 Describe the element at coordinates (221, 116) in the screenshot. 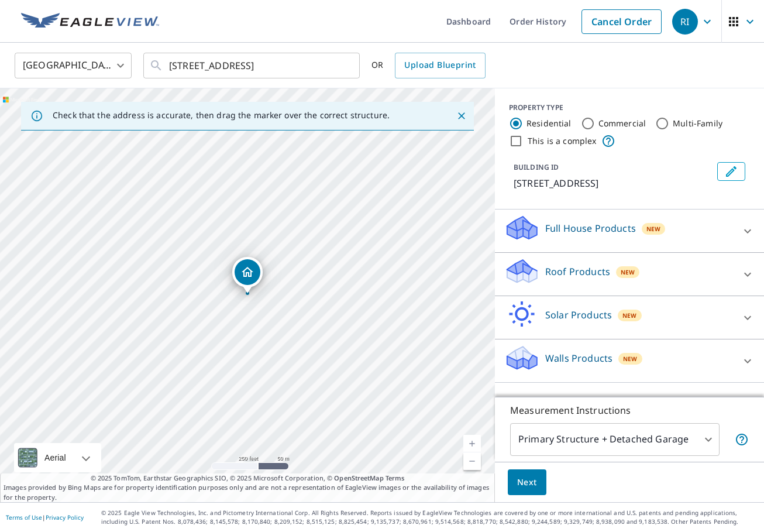

I see `p: Check that the address is accurate, then drag the marker over the correct structure.` at that location.